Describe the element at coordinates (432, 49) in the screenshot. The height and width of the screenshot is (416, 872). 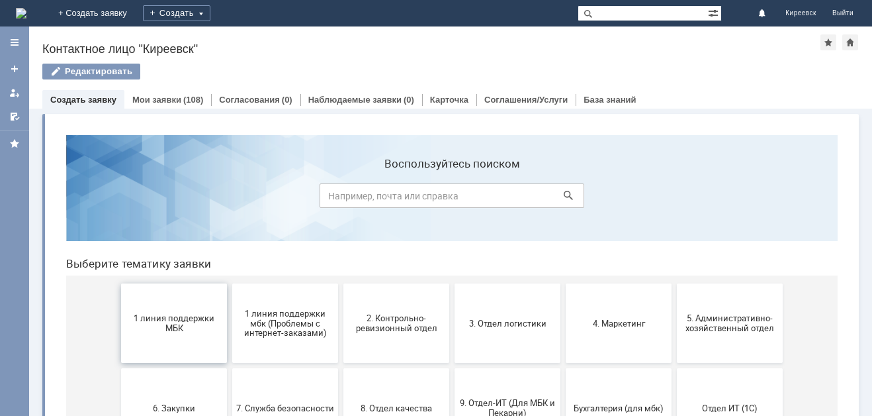
I see `div: Контактное лицо "Киреевск"` at that location.